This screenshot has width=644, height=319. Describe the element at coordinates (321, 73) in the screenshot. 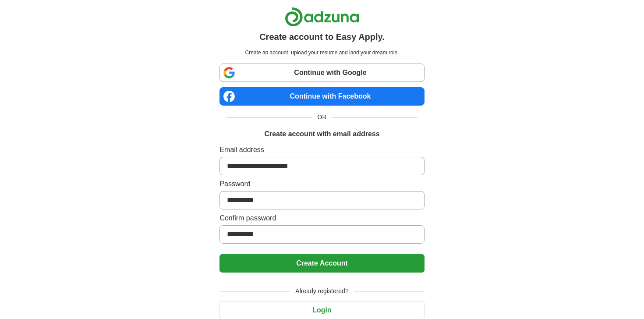

I see `a: Continue with Google` at that location.